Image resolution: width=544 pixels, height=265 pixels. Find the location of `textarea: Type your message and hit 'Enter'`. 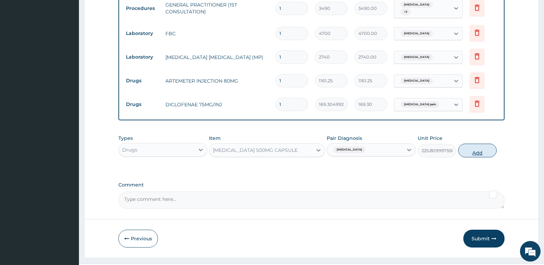

textarea: Type your message and hit 'Enter' is located at coordinates (67, 199).